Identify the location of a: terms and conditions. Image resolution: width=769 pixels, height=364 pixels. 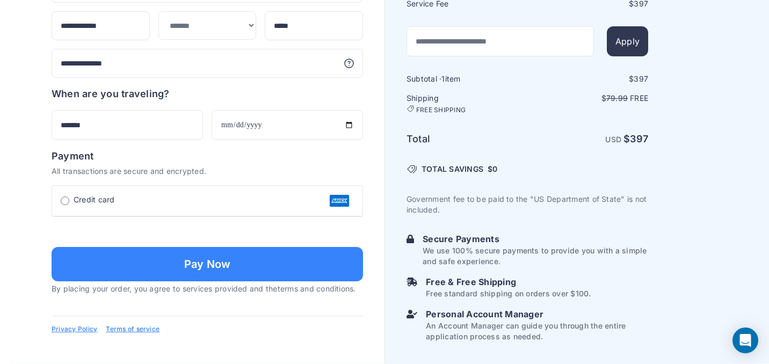
(316, 288).